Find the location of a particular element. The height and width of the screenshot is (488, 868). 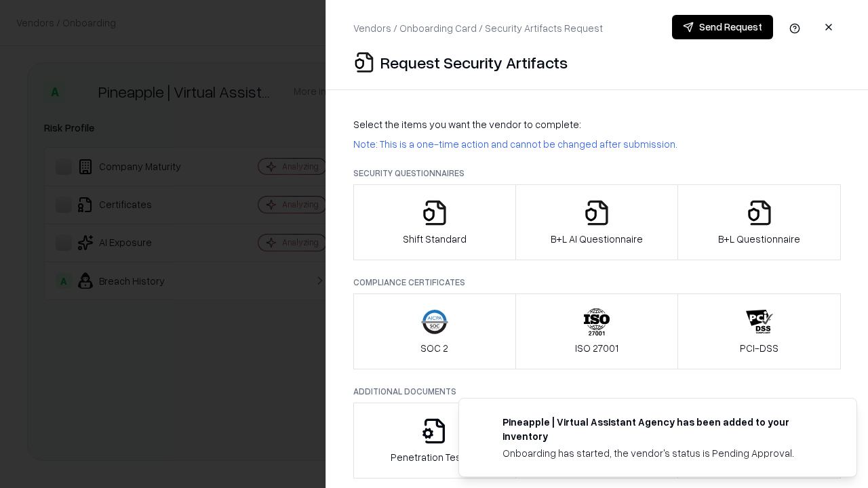

p: Note: This is a one-time action and cannot be changed after submission. is located at coordinates (596, 144).